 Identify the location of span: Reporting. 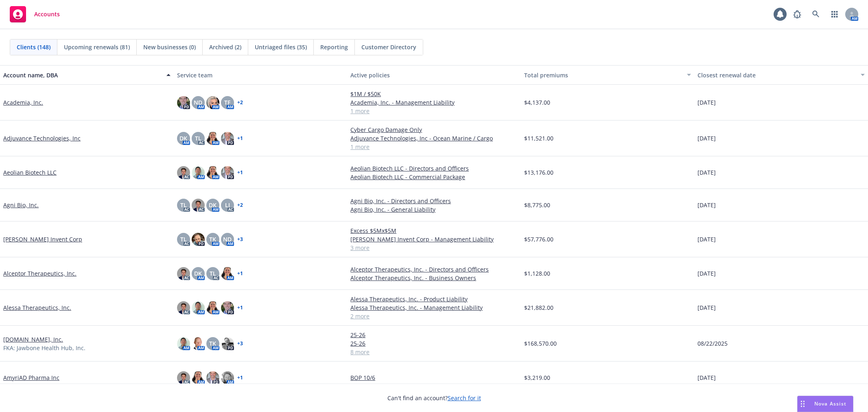
(334, 47).